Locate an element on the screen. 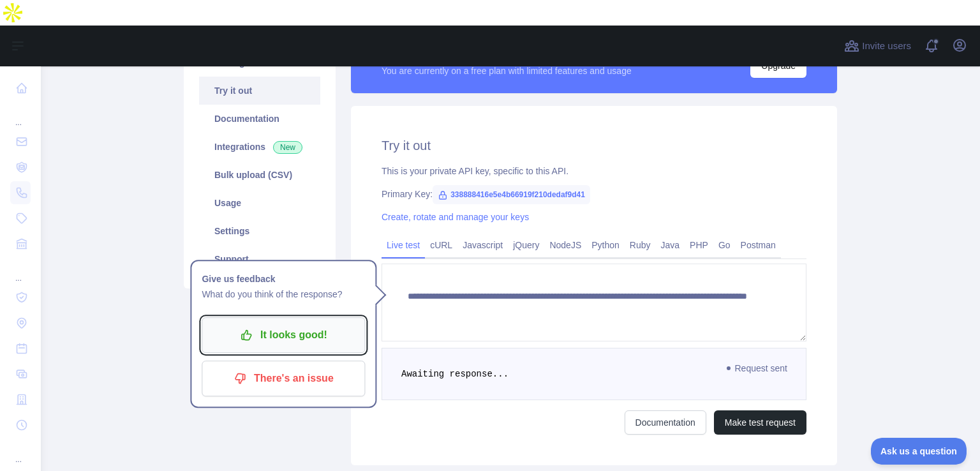 Image resolution: width=980 pixels, height=471 pixels. a: Java is located at coordinates (671, 245).